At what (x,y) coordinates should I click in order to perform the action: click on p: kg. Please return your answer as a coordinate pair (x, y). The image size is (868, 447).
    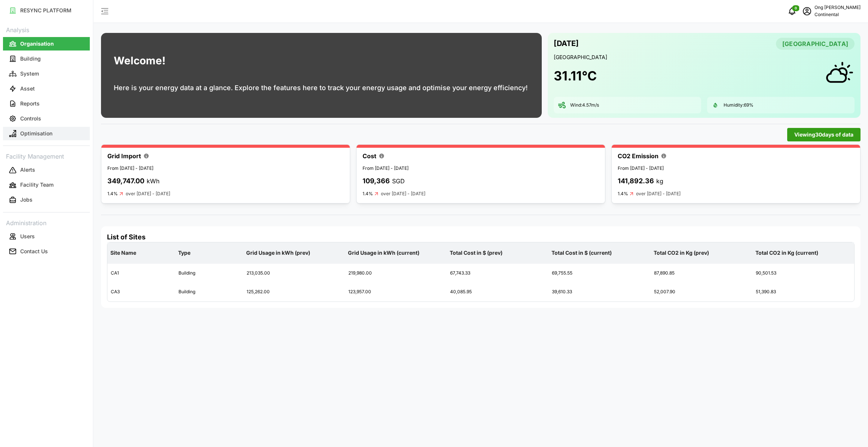
    Looking at the image, I should click on (659, 181).